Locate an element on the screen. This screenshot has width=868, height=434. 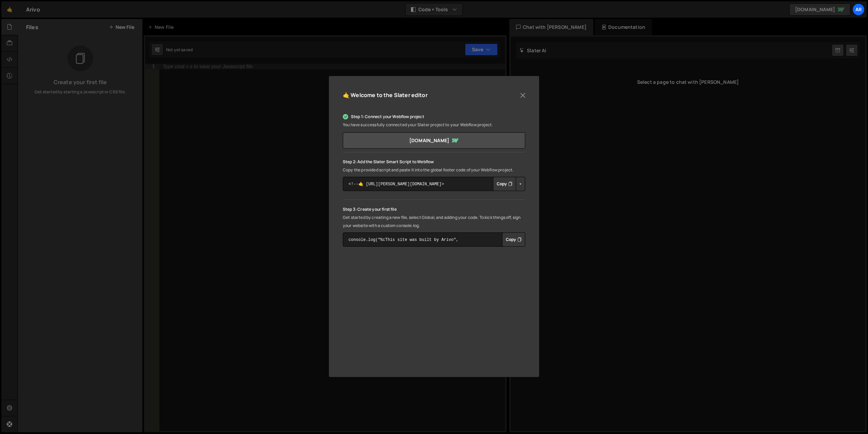
p: Step 3: Create your first file is located at coordinates (434, 209).